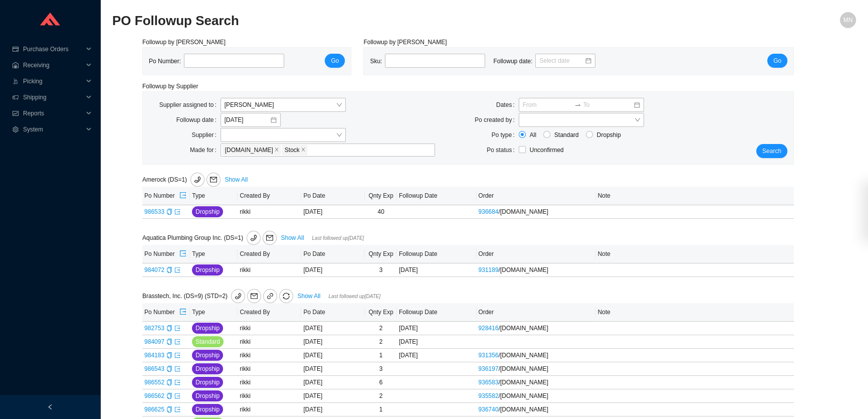  I want to click on span: Standard, so click(566, 135).